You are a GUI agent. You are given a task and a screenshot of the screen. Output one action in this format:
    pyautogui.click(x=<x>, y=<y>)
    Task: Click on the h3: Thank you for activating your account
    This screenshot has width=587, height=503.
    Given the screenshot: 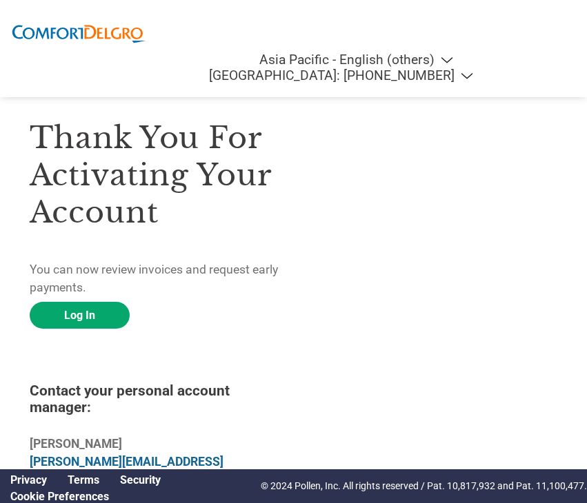 What is the action you would take?
    pyautogui.click(x=161, y=175)
    